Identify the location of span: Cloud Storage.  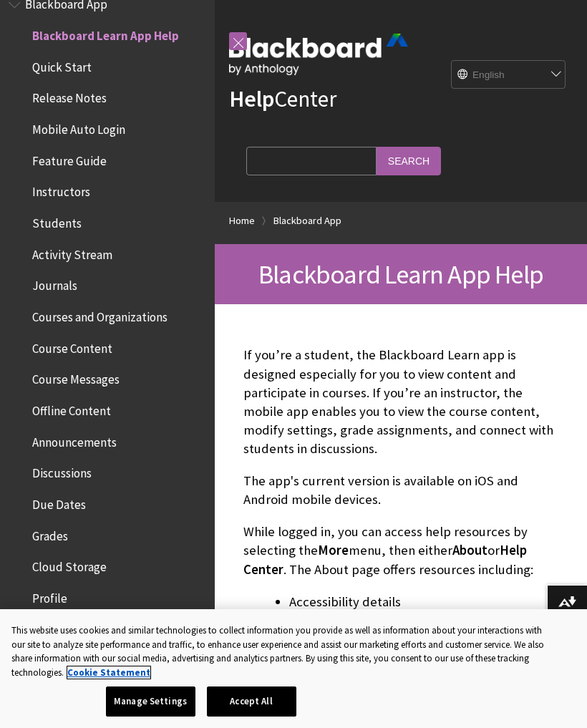
(69, 564).